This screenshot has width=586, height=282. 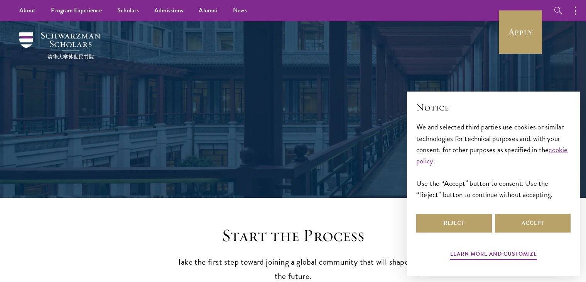 I want to click on button: Accept, so click(x=533, y=223).